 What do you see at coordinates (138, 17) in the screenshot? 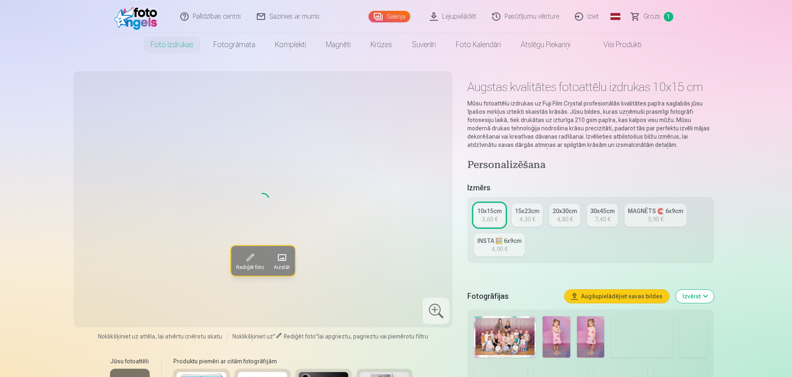
I see `img: /fa1` at bounding box center [138, 17].